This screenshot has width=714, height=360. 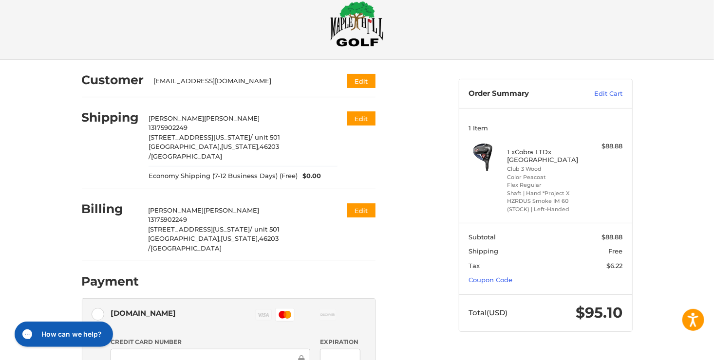 I want to click on span: Shipping, so click(x=483, y=251).